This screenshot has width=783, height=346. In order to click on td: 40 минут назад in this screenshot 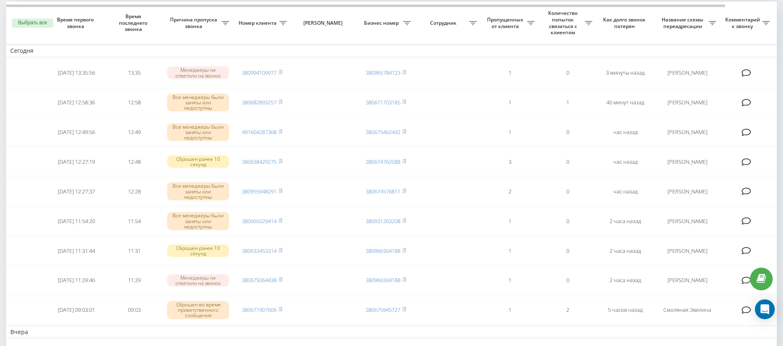, I will do `click(625, 103)`.